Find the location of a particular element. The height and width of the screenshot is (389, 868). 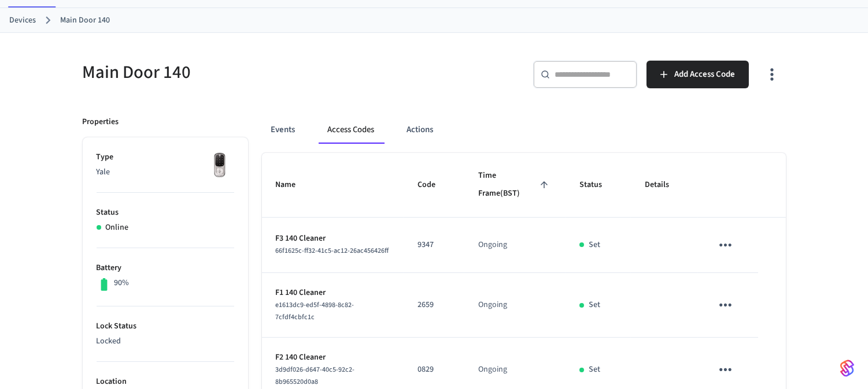

button: Access Codes is located at coordinates (351, 130).